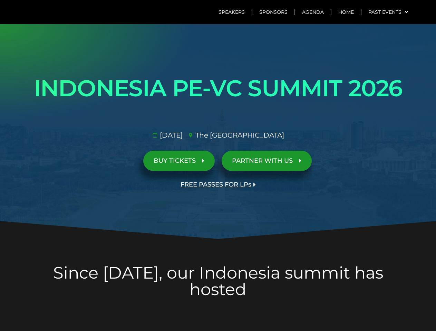 The height and width of the screenshot is (331, 436). Describe the element at coordinates (232, 12) in the screenshot. I see `a: Speakers` at that location.